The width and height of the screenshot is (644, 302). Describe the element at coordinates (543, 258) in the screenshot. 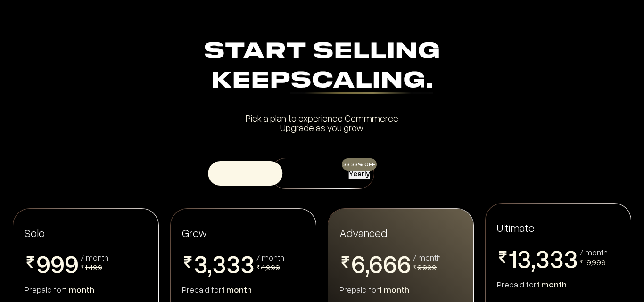

I see `span: 13,333` at that location.